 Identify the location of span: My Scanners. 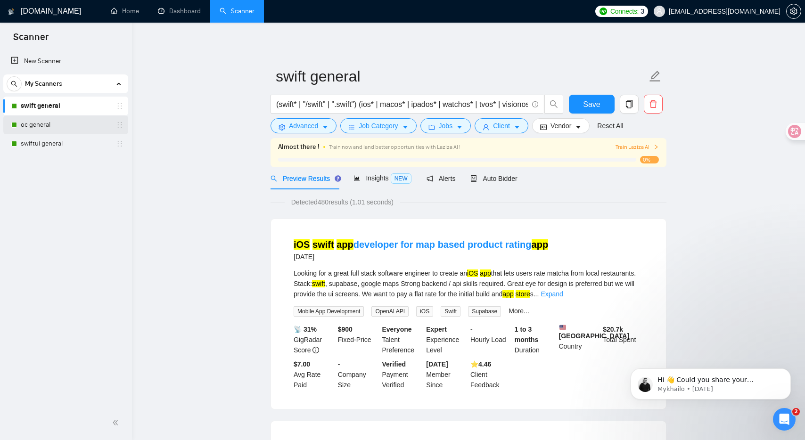
(43, 84).